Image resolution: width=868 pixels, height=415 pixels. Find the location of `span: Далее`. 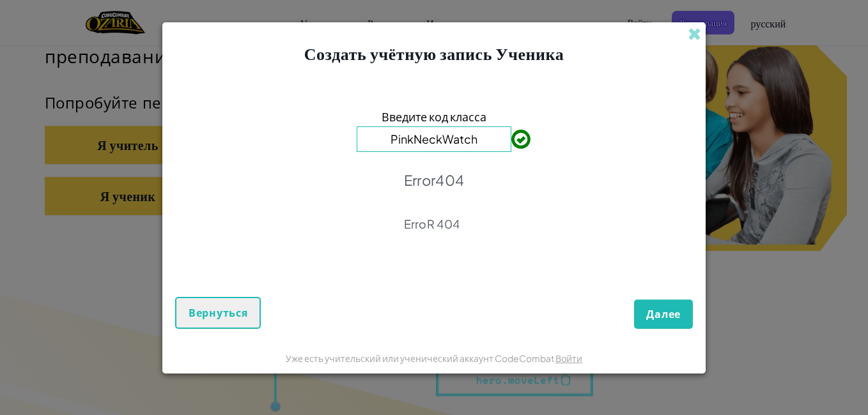

span: Далее is located at coordinates (663, 314).